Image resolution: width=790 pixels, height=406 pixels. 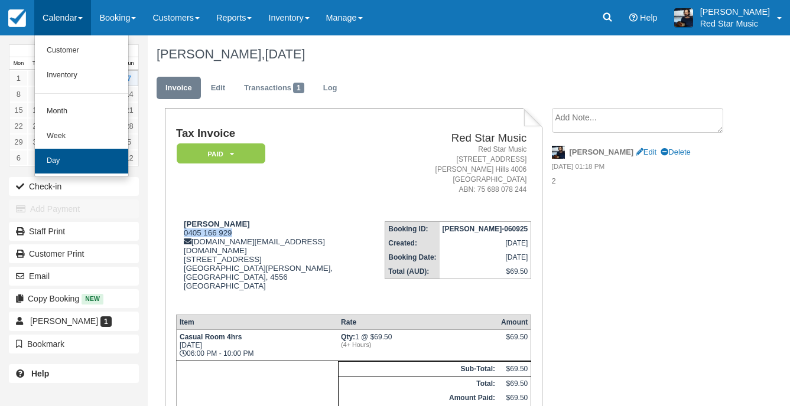 I want to click on img: checkfront-main-nav-mini-logo.png, so click(x=17, y=18).